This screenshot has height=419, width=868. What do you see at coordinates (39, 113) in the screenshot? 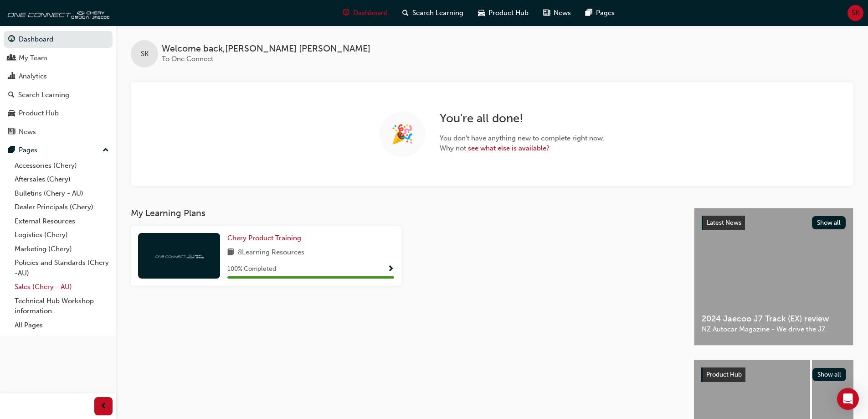
I see `div: Product Hub` at bounding box center [39, 113].